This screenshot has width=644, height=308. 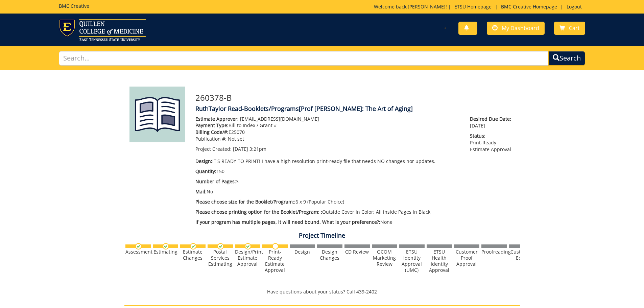 What do you see at coordinates (529, 6) in the screenshot?
I see `a: BMC Creative Homepage` at bounding box center [529, 6].